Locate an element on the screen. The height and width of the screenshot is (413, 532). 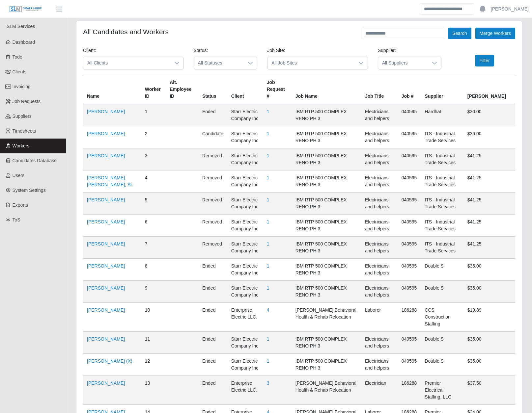
th: Alt. Employee ID is located at coordinates (182, 90).